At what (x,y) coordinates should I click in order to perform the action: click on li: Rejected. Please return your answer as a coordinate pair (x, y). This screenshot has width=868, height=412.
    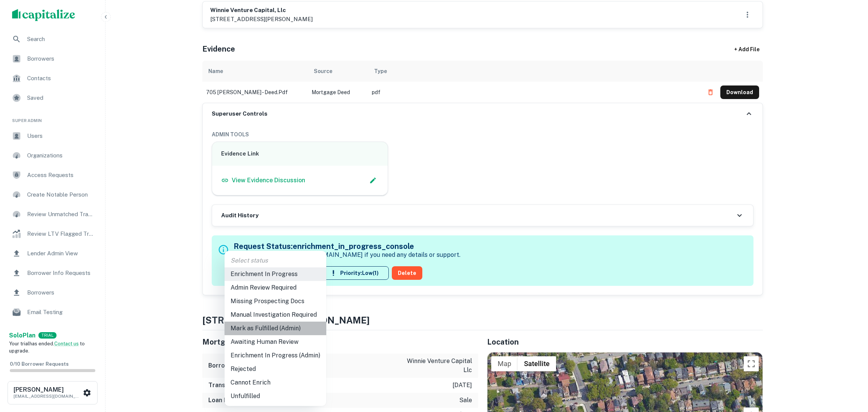
    Looking at the image, I should click on (275, 369).